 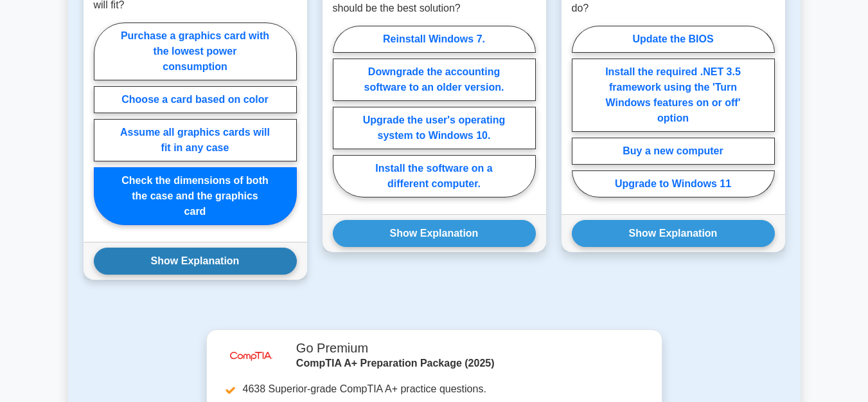 I want to click on label: Reinstall Windows 7., so click(x=435, y=39).